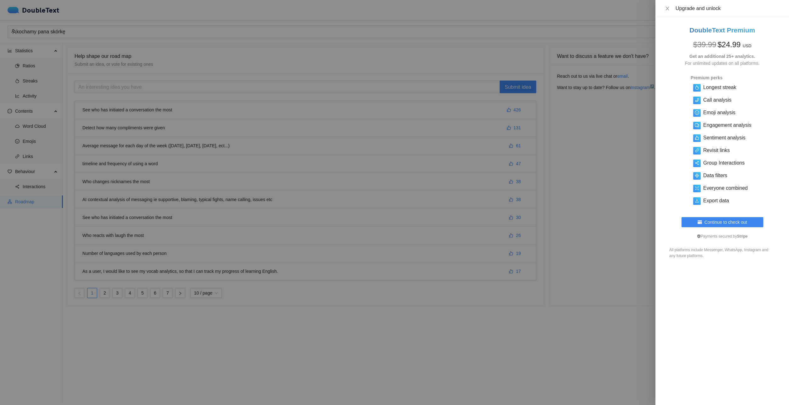  I want to click on b: Stripe, so click(742, 236).